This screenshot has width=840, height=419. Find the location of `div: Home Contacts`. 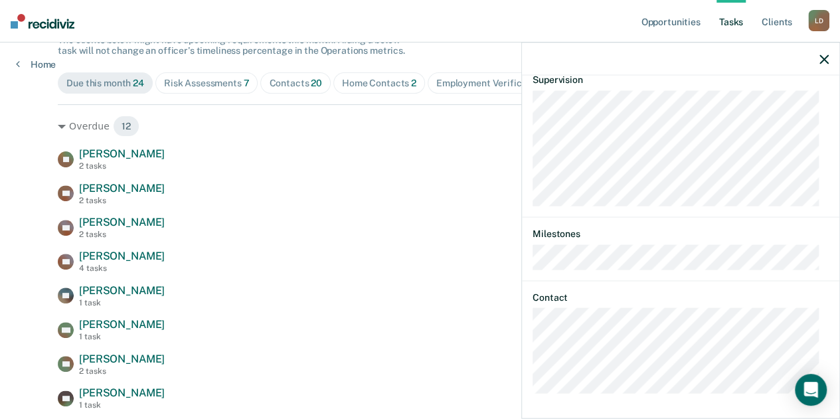

div: Home Contacts is located at coordinates (379, 83).